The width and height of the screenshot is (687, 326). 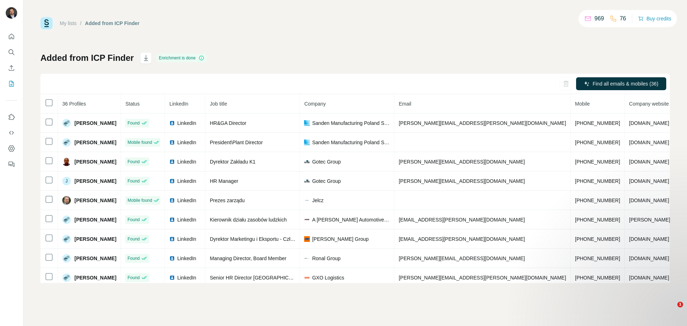 What do you see at coordinates (11, 164) in the screenshot?
I see `button: Feedback` at bounding box center [11, 164].